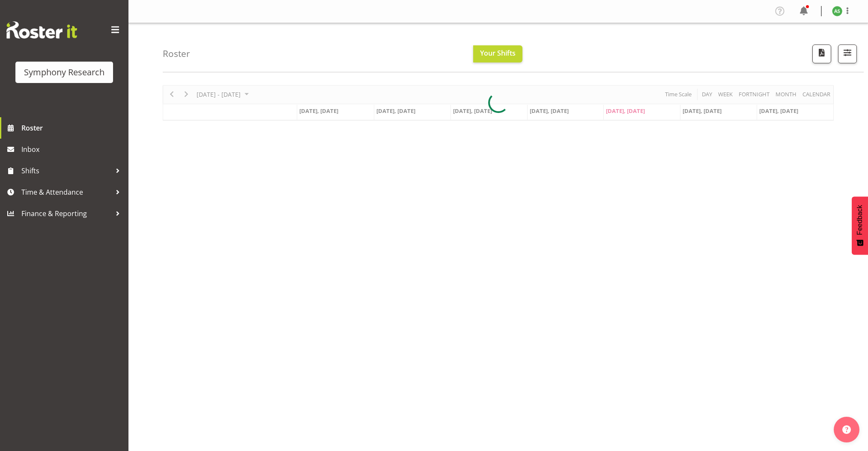 This screenshot has width=868, height=451. Describe the element at coordinates (65, 73) in the screenshot. I see `div: Symphony Research` at that location.